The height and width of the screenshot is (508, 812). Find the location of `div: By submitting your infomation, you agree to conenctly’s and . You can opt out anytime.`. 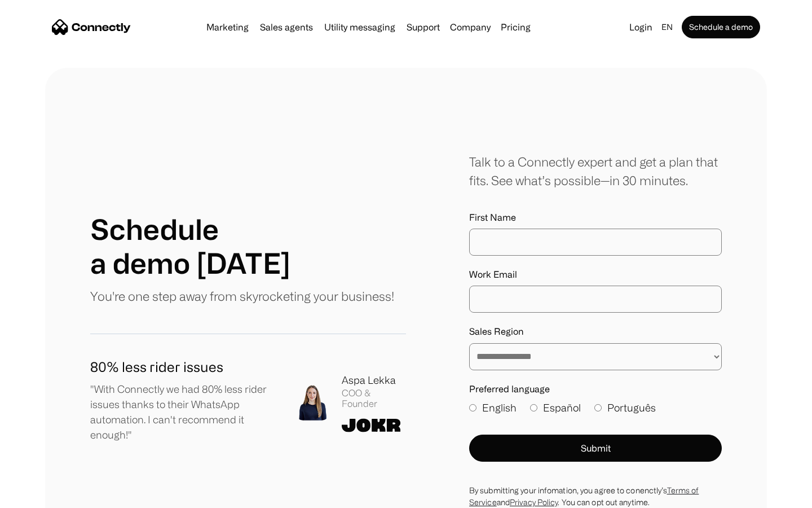

div: By submitting your infomation, you agree to conenctly’s and . You can opt out anytime. is located at coordinates (595, 496).